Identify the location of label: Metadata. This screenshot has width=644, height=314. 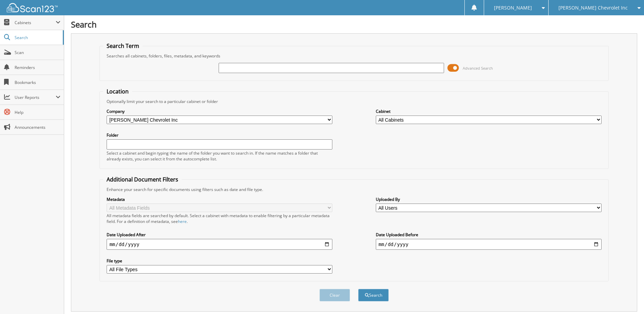
(220, 199).